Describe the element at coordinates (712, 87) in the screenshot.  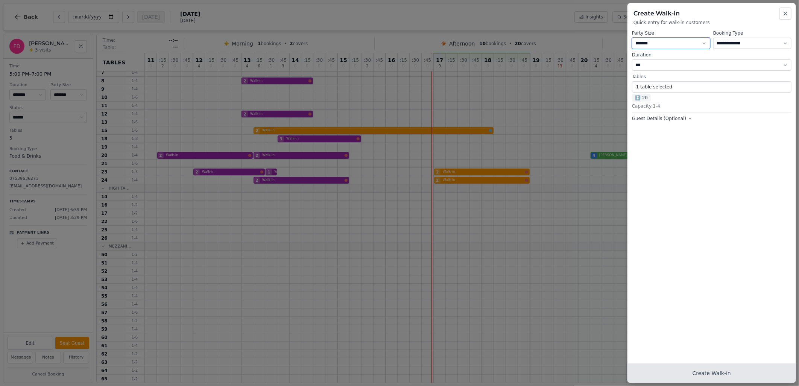
I see `button: 1 table selected` at that location.